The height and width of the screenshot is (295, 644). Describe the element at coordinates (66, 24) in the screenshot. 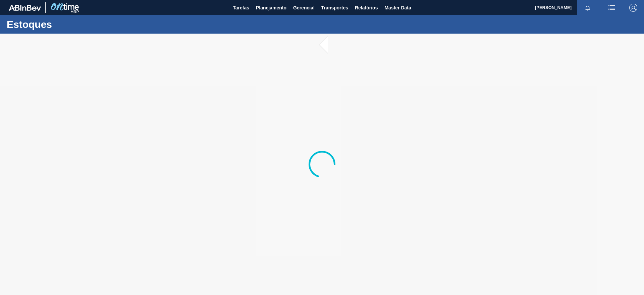

I see `h1: Estoques` at that location.